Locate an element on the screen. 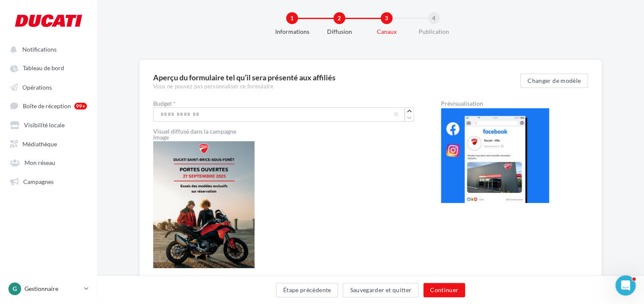 Image resolution: width=644 pixels, height=304 pixels. div: Publication is located at coordinates (435, 31).